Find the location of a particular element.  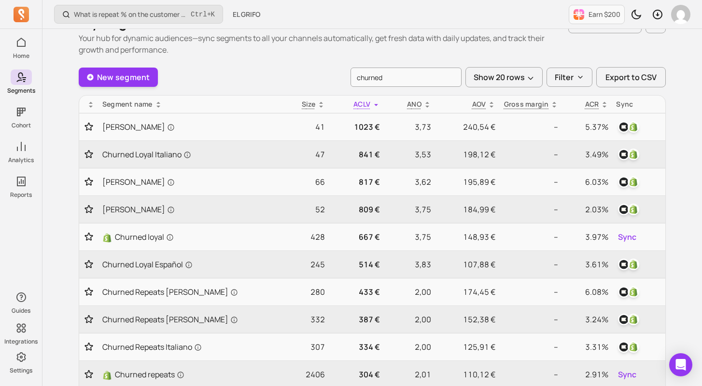

p: 2,01 is located at coordinates (409, 374).